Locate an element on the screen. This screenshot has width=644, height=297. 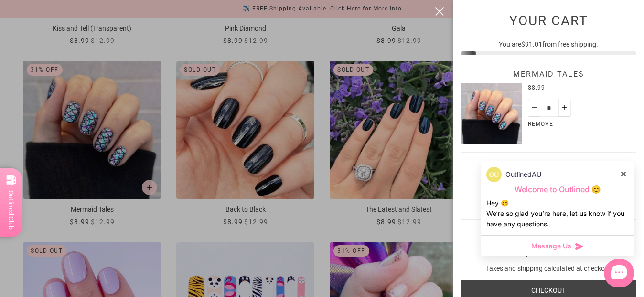
span: Message Us is located at coordinates (551, 246).